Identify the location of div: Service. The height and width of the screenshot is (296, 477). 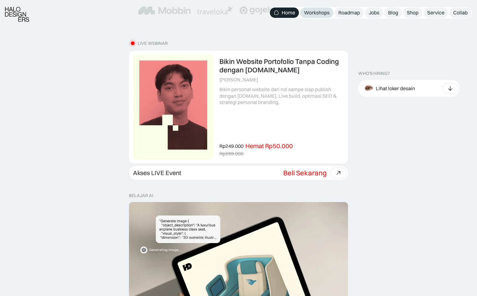
(436, 13).